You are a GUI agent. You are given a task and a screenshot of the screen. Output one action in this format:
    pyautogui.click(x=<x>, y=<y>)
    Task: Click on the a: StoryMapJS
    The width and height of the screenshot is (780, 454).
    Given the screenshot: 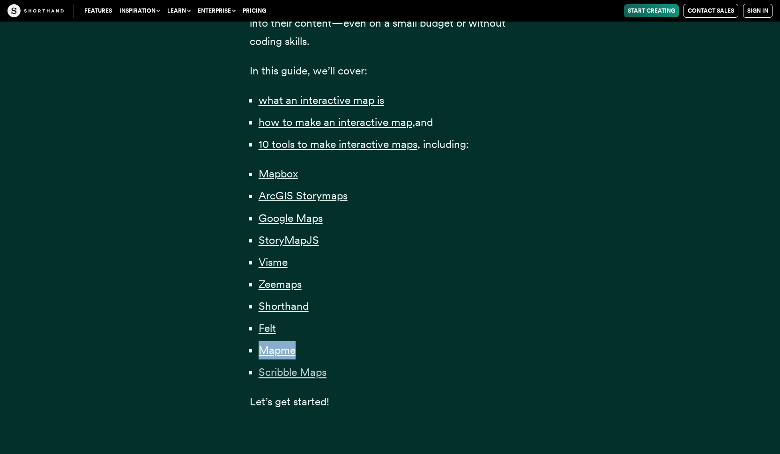 What is the action you would take?
    pyautogui.click(x=289, y=240)
    